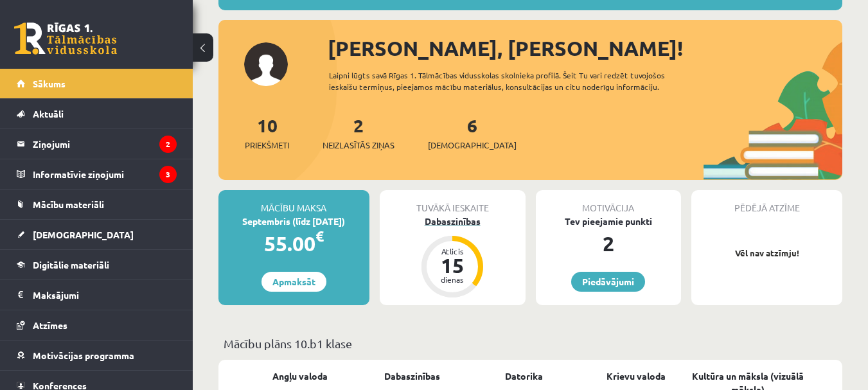  What do you see at coordinates (766, 202) in the screenshot?
I see `div: Pēdējā atzīme` at bounding box center [766, 202].